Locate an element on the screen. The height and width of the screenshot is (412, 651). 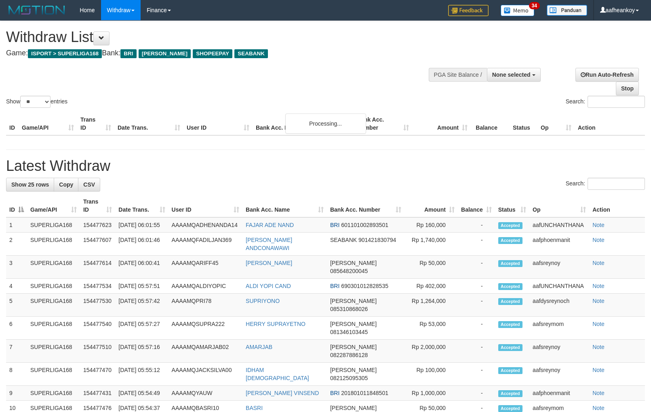
span: Copy 085310868026 to clipboard is located at coordinates (349, 309).